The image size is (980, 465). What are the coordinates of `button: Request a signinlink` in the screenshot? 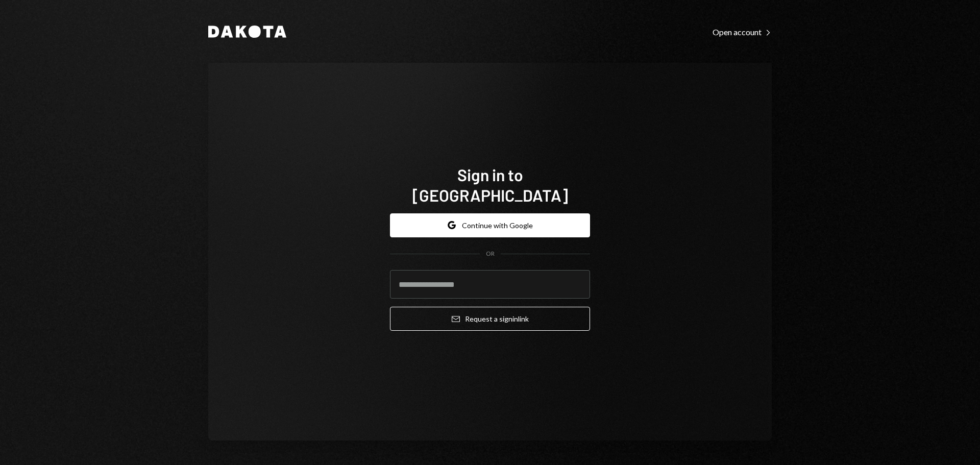 It's located at (490, 319).